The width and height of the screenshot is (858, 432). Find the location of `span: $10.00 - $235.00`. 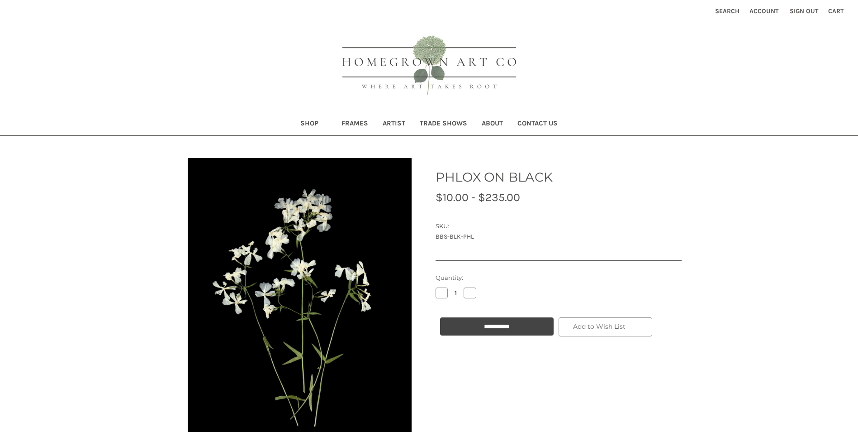

span: $10.00 - $235.00 is located at coordinates (478, 197).